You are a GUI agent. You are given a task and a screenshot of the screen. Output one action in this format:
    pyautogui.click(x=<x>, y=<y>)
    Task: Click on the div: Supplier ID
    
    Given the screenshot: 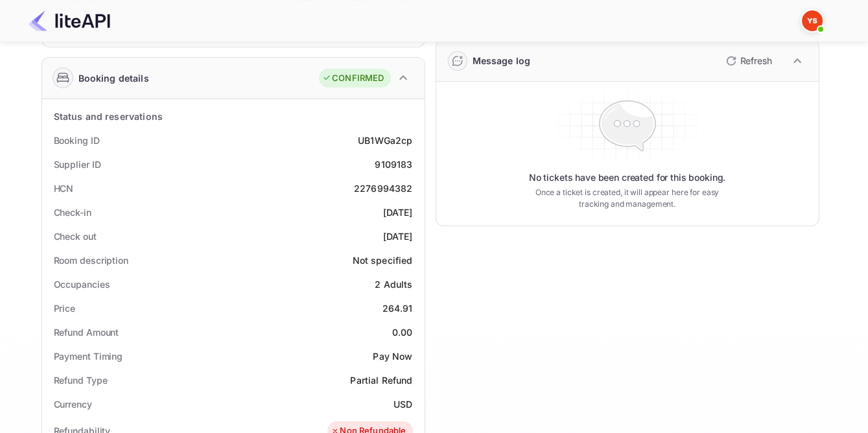 What is the action you would take?
    pyautogui.click(x=77, y=164)
    